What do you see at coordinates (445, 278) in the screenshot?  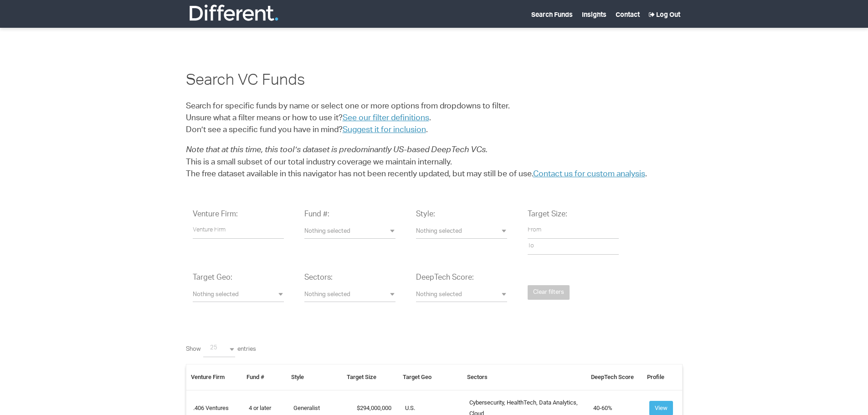 I see `label: DeepTech Score:` at bounding box center [445, 278].